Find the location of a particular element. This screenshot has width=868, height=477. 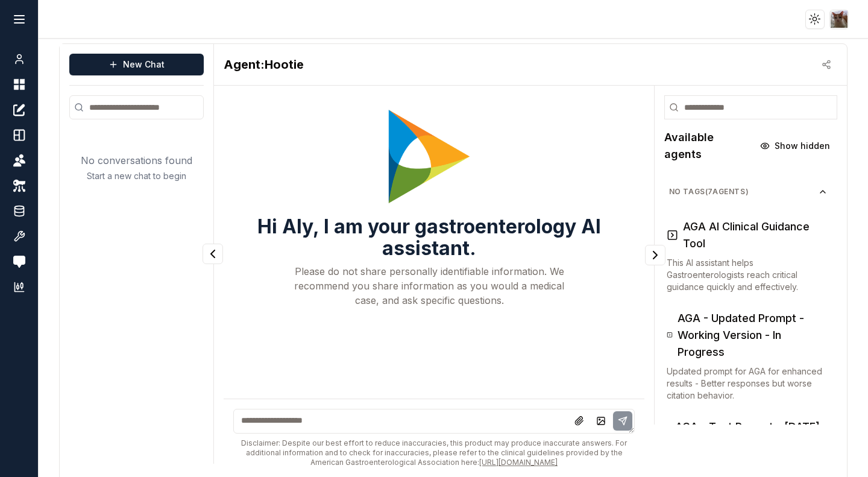

span: No Tags ( 7 agents) is located at coordinates (743, 192).